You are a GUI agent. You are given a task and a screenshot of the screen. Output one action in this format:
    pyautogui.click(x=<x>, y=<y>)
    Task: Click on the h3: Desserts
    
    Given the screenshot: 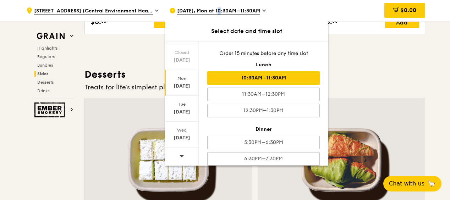 What is the action you would take?
    pyautogui.click(x=255, y=74)
    